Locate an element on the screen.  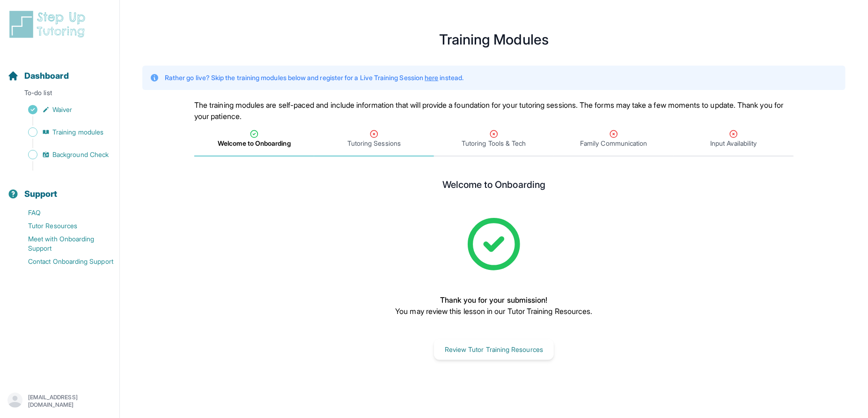
img: logo is located at coordinates (49, 25).